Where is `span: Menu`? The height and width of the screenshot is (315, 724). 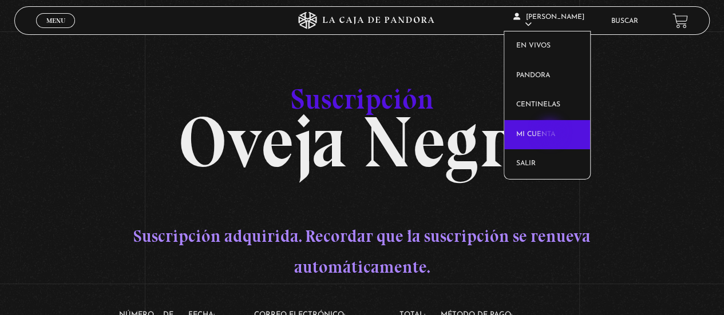
span: Menu is located at coordinates (56, 21).